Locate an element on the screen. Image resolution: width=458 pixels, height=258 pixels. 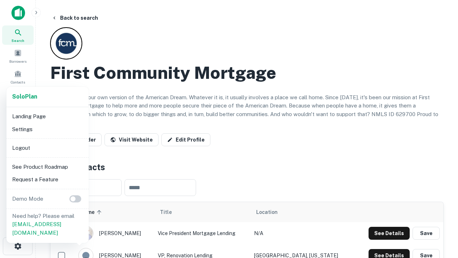
li: Landing Page is located at coordinates (48, 116).